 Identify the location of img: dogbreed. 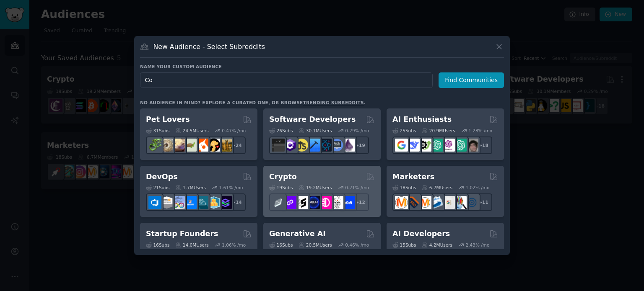
(225, 145).